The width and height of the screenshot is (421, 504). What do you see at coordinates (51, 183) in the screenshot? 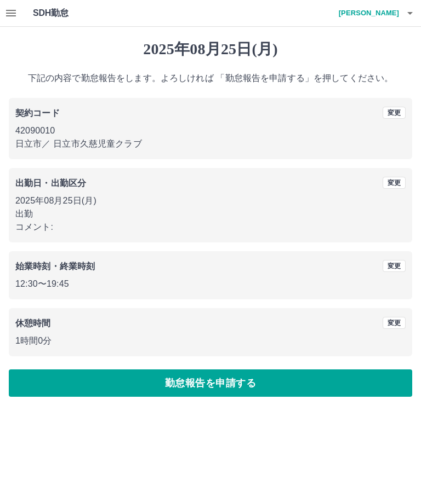
I see `b: 出勤日・出勤区分` at bounding box center [51, 183].